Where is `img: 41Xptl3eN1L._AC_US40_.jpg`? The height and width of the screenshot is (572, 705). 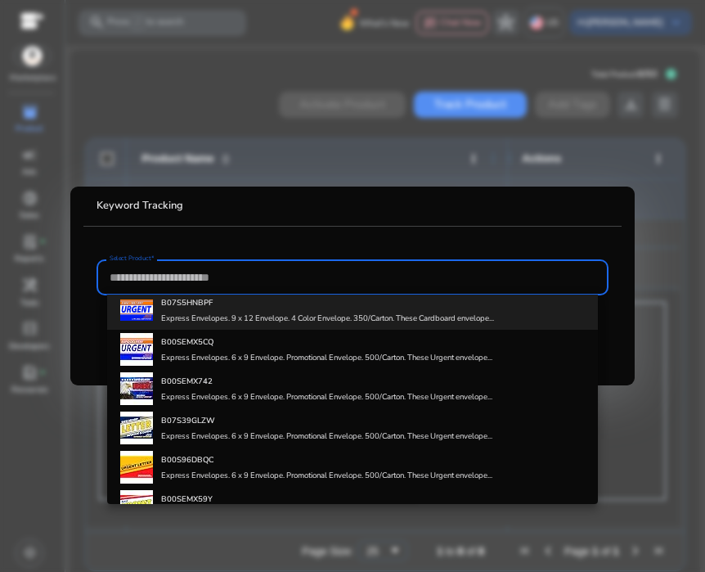 img: 41Xptl3eN1L._AC_US40_.jpg is located at coordinates (137, 467).